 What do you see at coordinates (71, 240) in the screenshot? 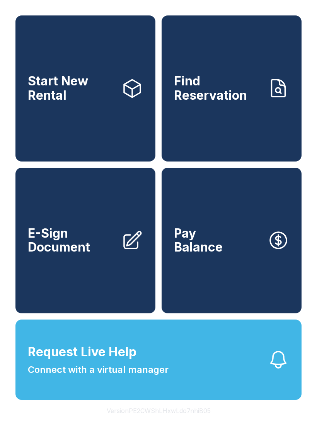
I see `span: E-Sign Document` at bounding box center [71, 240].